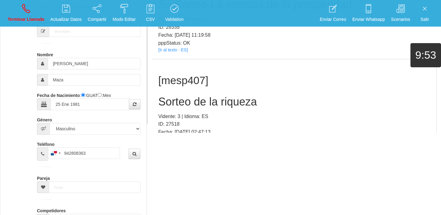  I want to click on a: Actualizar Datos, so click(66, 13).